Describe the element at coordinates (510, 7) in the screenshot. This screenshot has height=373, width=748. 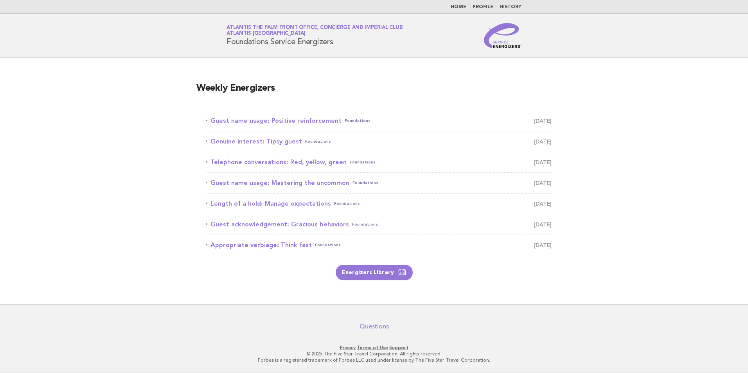
I see `a: History` at that location.